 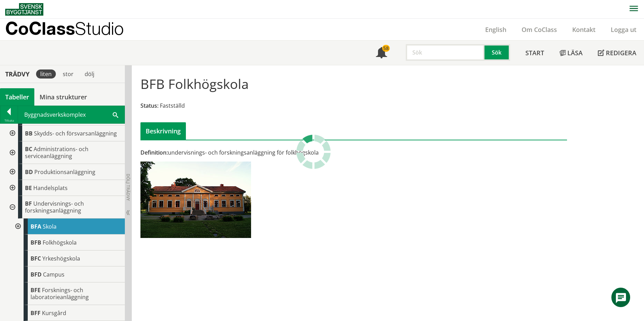 What do you see at coordinates (29, 133) in the screenshot?
I see `span: BB` at bounding box center [29, 133].